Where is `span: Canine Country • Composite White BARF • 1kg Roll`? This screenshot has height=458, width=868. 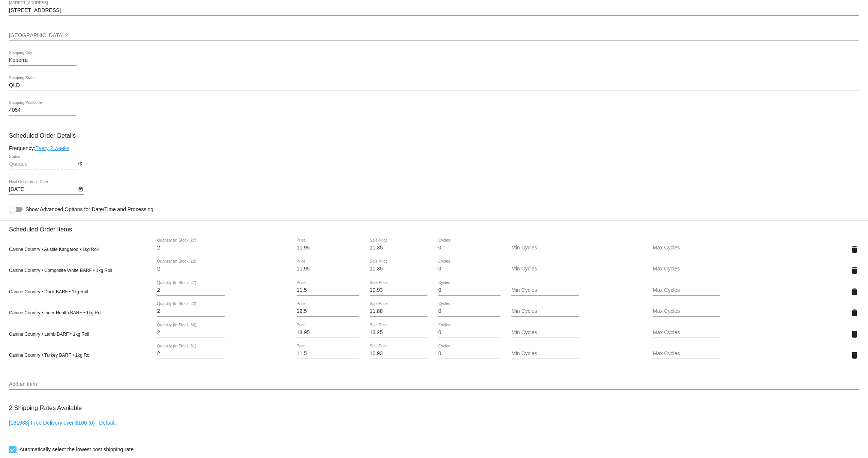
span: Canine Country • Composite White BARF • 1kg Roll is located at coordinates (60, 270).